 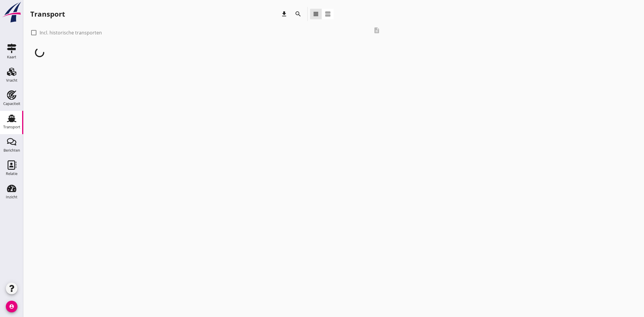 What do you see at coordinates (298, 14) in the screenshot?
I see `i: search` at bounding box center [298, 14].